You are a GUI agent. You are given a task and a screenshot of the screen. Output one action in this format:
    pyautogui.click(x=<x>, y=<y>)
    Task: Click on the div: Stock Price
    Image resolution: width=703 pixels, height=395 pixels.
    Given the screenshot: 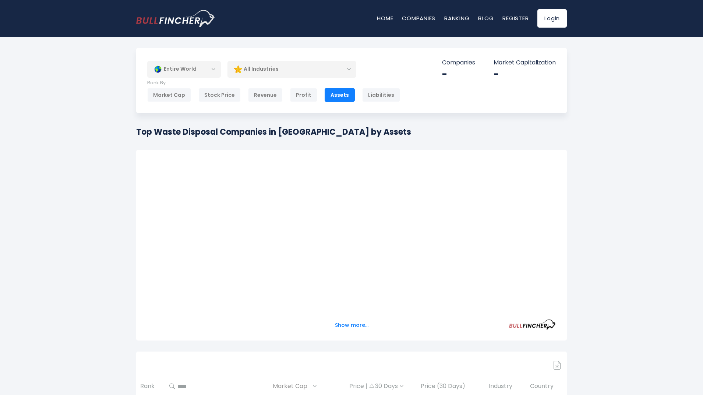 What is the action you would take?
    pyautogui.click(x=219, y=95)
    